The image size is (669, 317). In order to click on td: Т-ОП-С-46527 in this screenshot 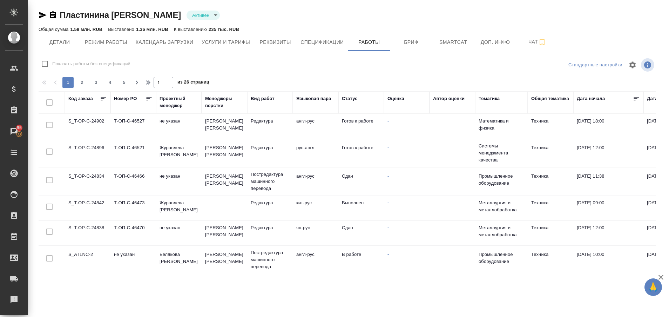, I will do `click(133, 126)`.